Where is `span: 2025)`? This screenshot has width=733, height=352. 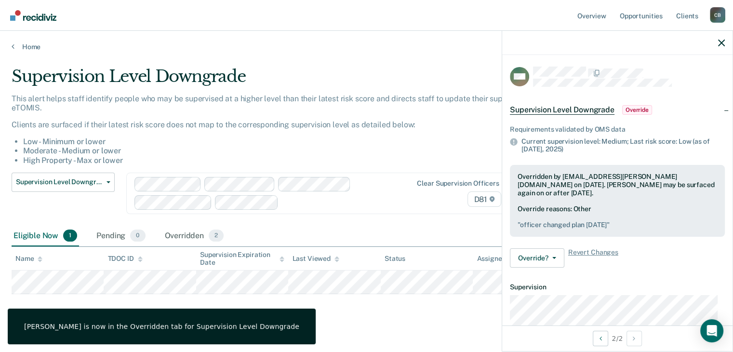
span: 2025) is located at coordinates (554, 149).